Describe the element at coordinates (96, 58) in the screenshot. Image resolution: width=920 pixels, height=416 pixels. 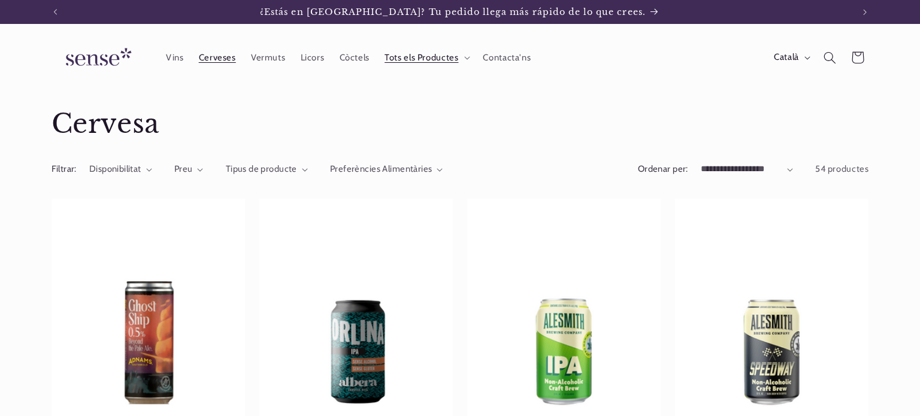
I see `img: Sense` at that location.